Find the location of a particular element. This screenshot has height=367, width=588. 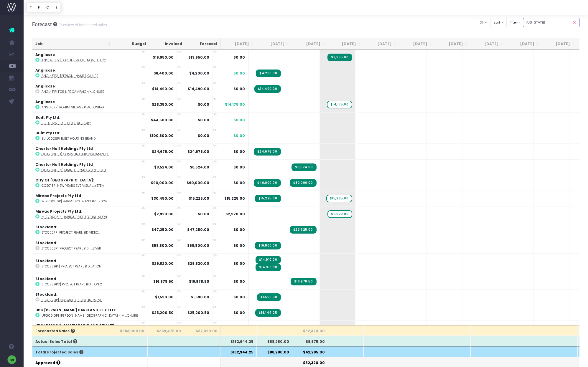

button: S is located at coordinates (56, 7).